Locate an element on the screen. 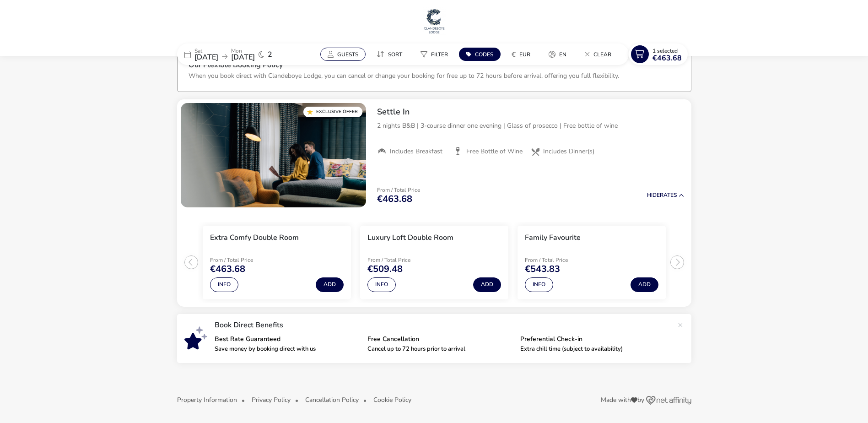 This screenshot has width=868, height=423. a: Main Website is located at coordinates (435, 21).